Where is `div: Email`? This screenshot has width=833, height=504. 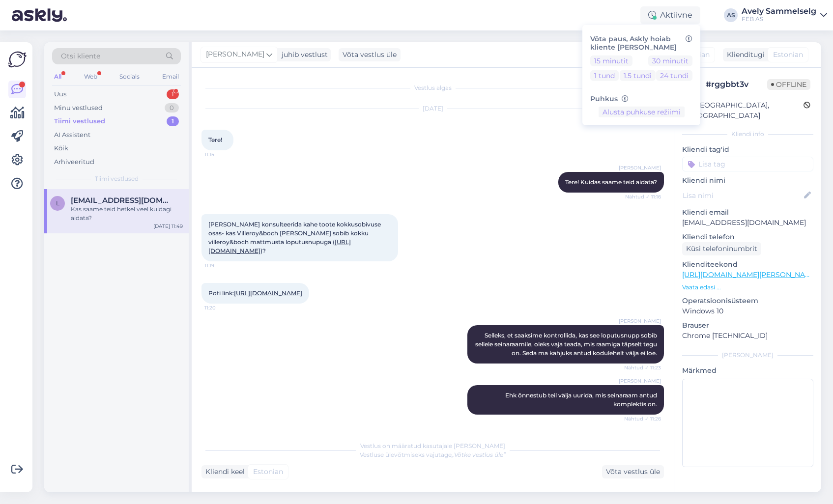
div: Email is located at coordinates (170, 77).